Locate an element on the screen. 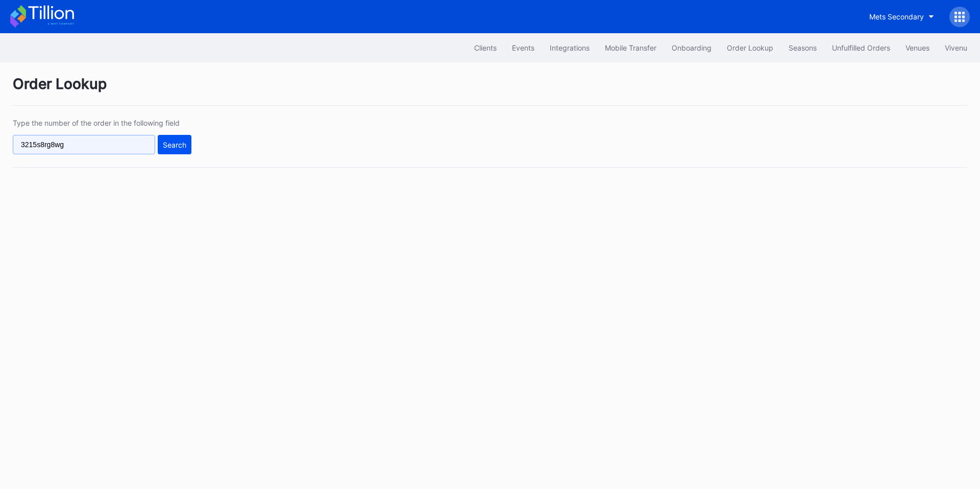 The height and width of the screenshot is (489, 980). div: Clients is located at coordinates (485, 47).